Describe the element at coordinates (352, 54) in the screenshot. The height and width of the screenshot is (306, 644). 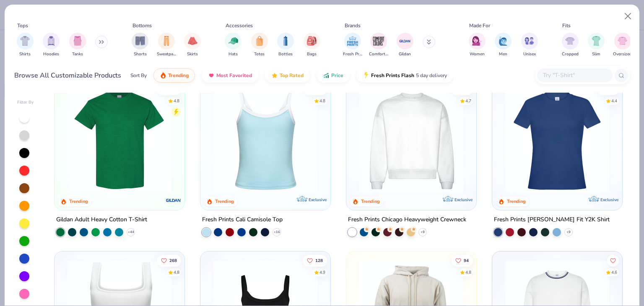
I see `span: Fresh Prints` at that location.